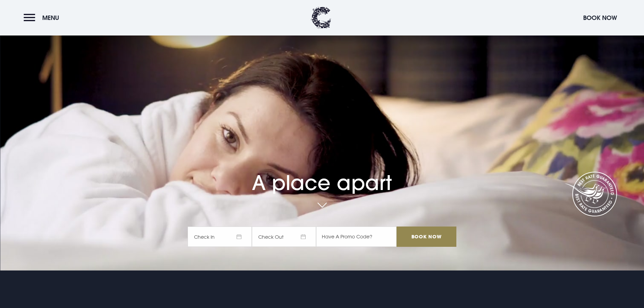  Describe the element at coordinates (43, 18) in the screenshot. I see `button: Menu` at that location.